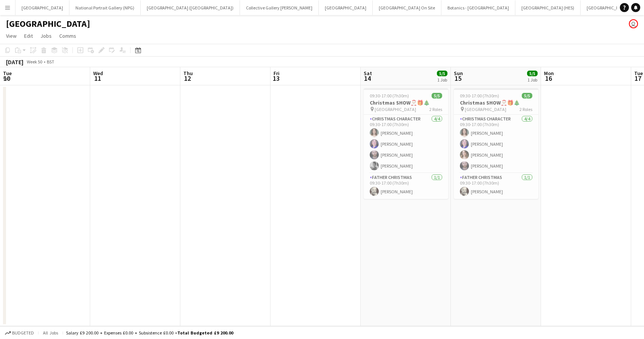 Image resolution: width=644 pixels, height=339 pixels. What do you see at coordinates (67, 36) in the screenshot?
I see `span: Comms` at bounding box center [67, 36].